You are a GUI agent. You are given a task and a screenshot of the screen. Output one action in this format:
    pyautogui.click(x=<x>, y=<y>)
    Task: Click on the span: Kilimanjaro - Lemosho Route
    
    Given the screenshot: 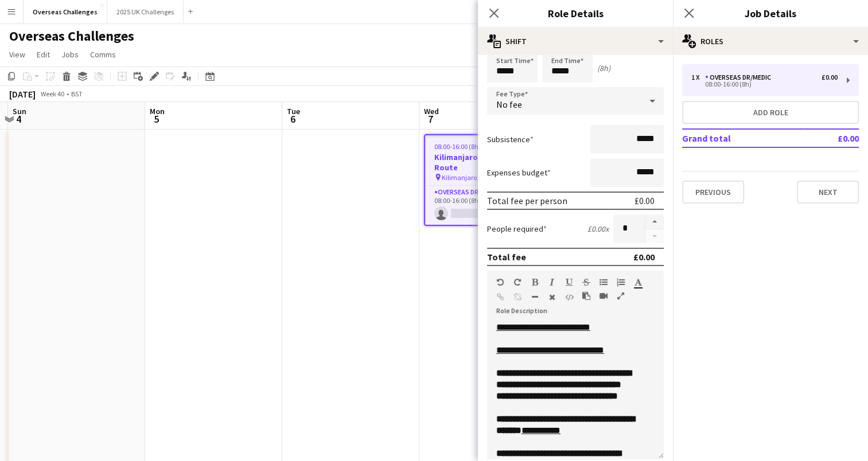 What is the action you would take?
    pyautogui.click(x=484, y=177)
    